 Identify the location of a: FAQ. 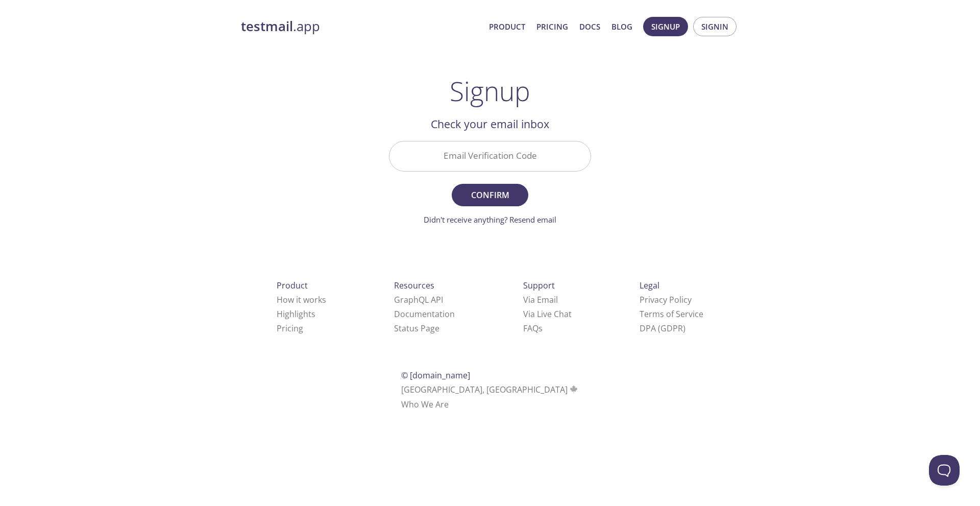
(533, 328).